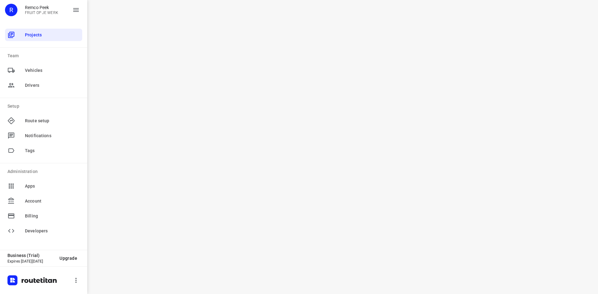 This screenshot has height=294, width=598. I want to click on span: Projects, so click(52, 35).